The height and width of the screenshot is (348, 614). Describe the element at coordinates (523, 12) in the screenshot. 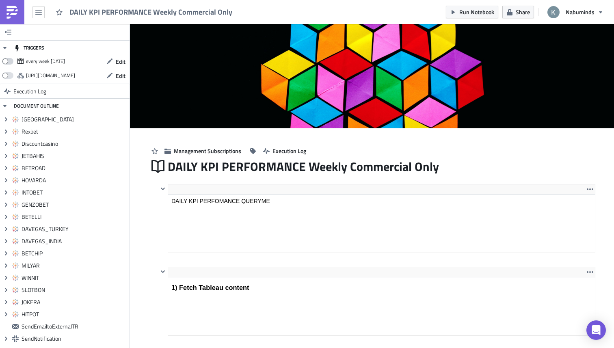

I see `span: Share` at that location.